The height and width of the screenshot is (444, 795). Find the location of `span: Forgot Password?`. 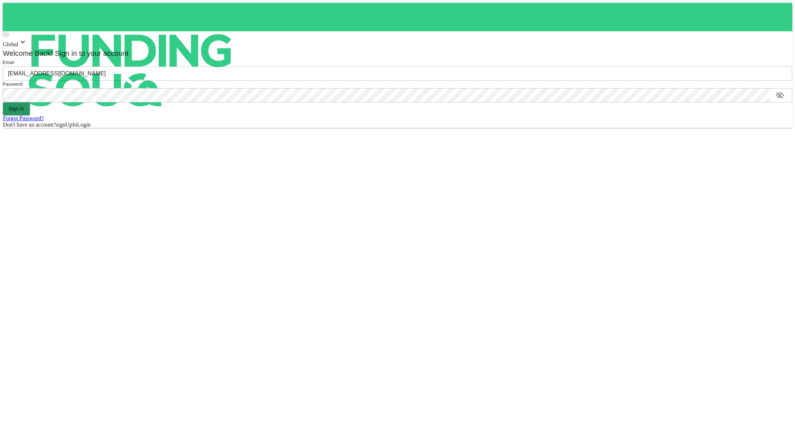

span: Forgot Password? is located at coordinates (23, 118).